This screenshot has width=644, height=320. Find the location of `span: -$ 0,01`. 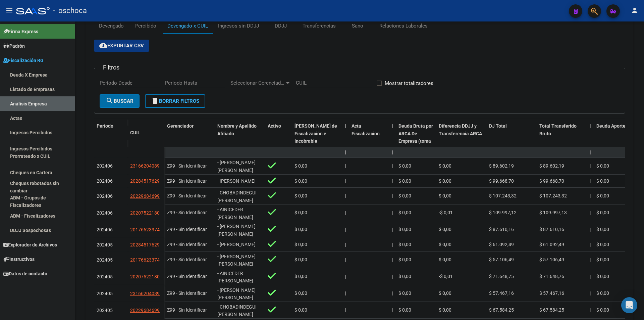

span: -$ 0,01 is located at coordinates (446, 213).